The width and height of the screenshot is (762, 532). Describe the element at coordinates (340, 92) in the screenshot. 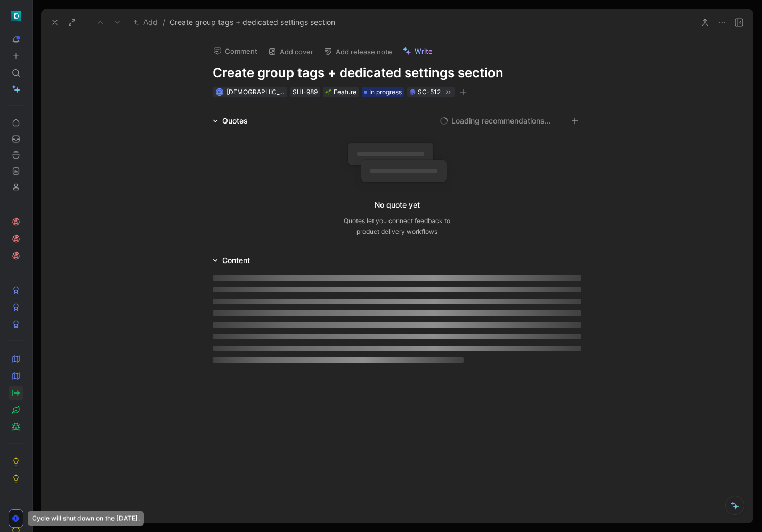

I see `div: Feature` at that location.